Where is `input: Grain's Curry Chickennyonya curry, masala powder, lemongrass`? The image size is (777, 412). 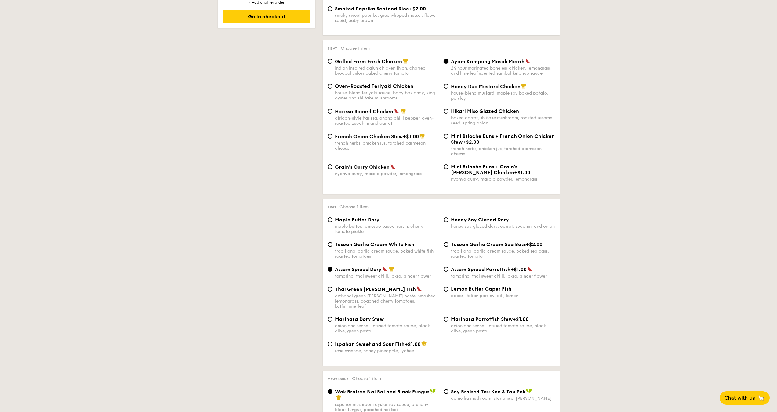 input: Grain's Curry Chickennyonya curry, masala powder, lemongrass is located at coordinates (330, 167).